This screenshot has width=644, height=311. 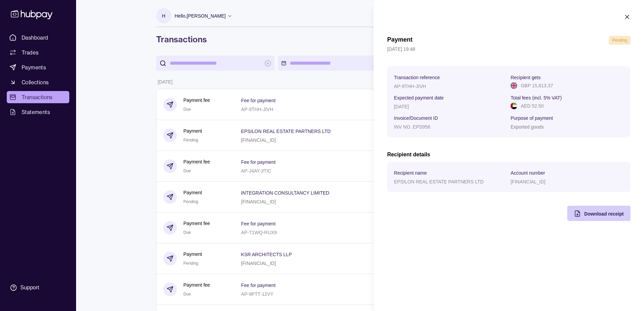 What do you see at coordinates (514, 86) in the screenshot?
I see `img: gb` at bounding box center [514, 86].